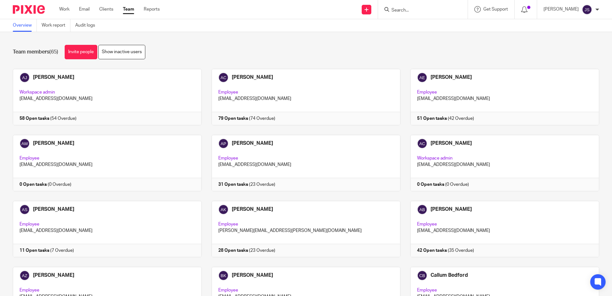 This screenshot has height=296, width=612. What do you see at coordinates (36, 52) in the screenshot?
I see `h1: Team members` at bounding box center [36, 52].